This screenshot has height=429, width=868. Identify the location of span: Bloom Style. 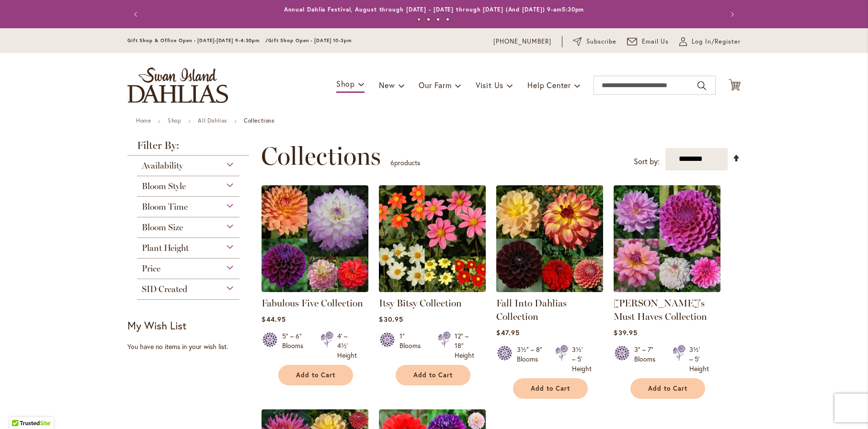
(164, 186).